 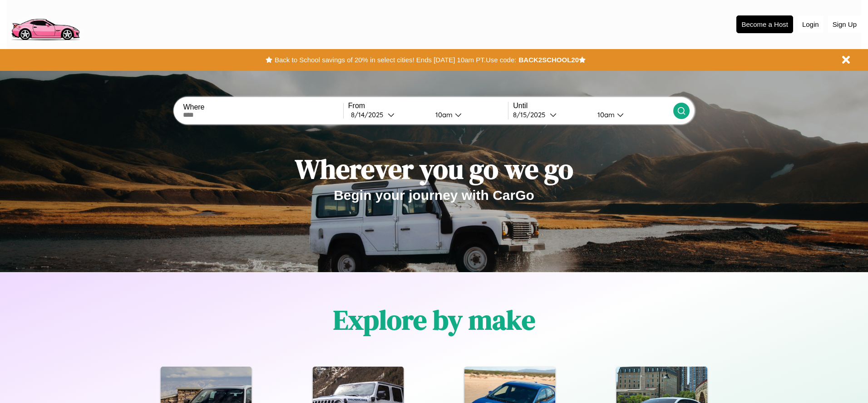 I want to click on button: Sign Up, so click(x=844, y=24).